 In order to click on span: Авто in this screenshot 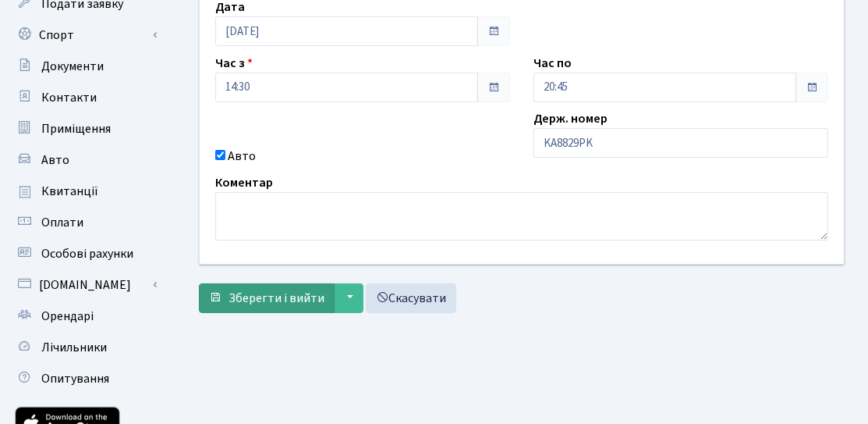, I will do `click(55, 160)`.